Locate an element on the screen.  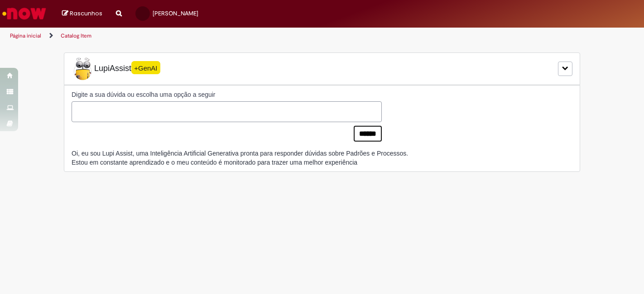
span: Rascunhos is located at coordinates (86, 13).